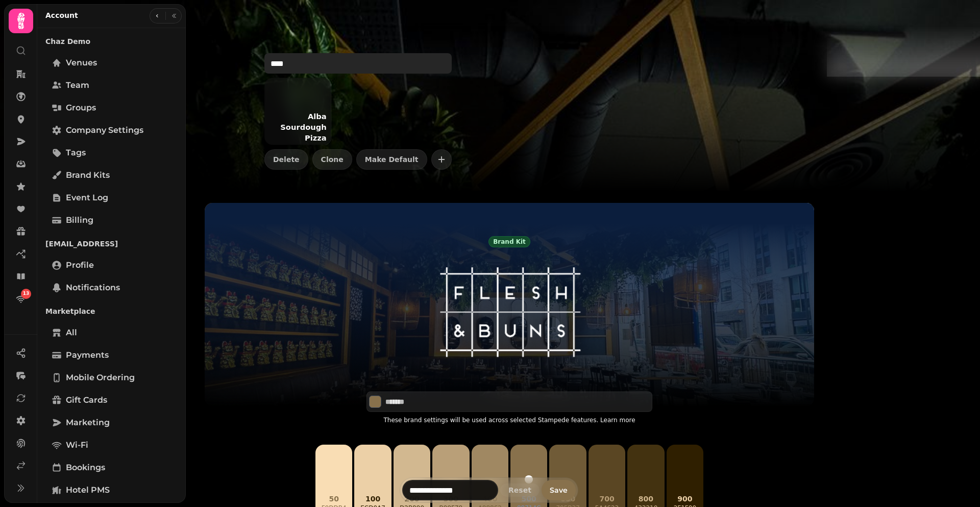  I want to click on a: Team, so click(111, 85).